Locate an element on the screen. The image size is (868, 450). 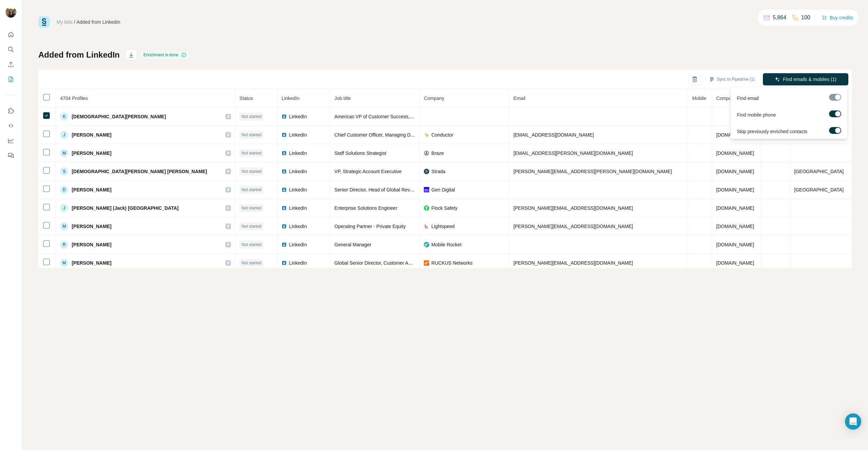
img: Avatar is located at coordinates (11, 12).